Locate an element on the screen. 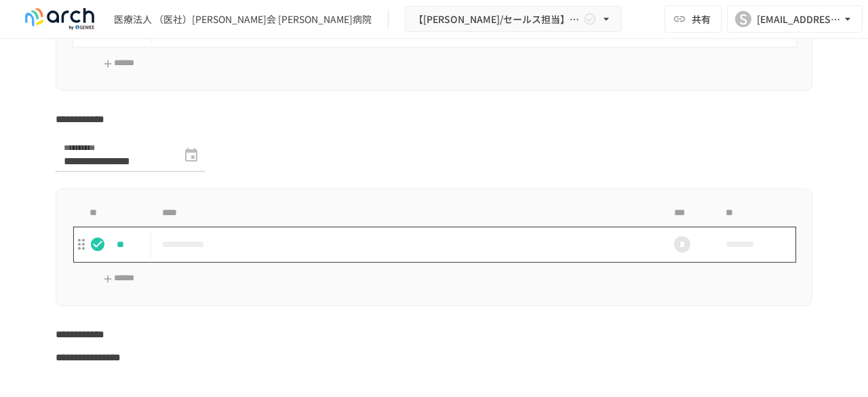  button: 共有 is located at coordinates (693, 19).